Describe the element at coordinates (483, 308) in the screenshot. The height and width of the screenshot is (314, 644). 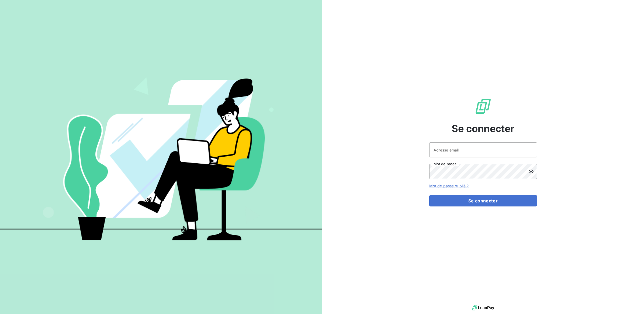
I see `img: logo` at that location.